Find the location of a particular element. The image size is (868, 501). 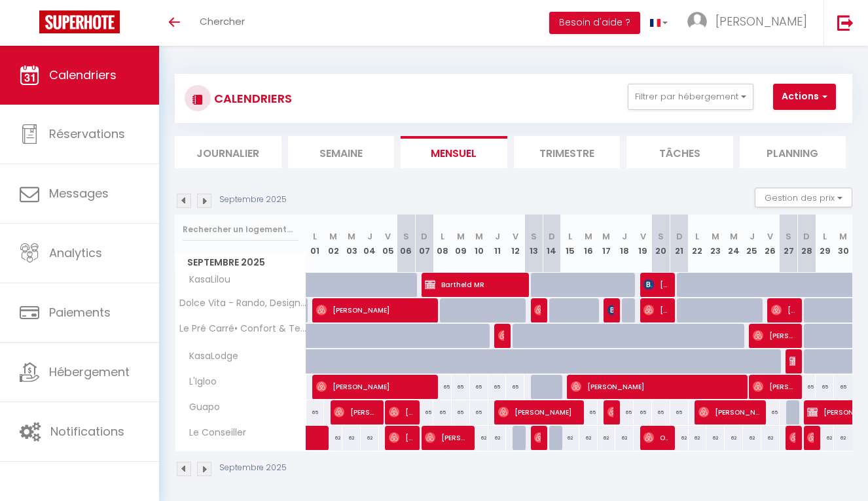

th: 16 is located at coordinates (589, 244).